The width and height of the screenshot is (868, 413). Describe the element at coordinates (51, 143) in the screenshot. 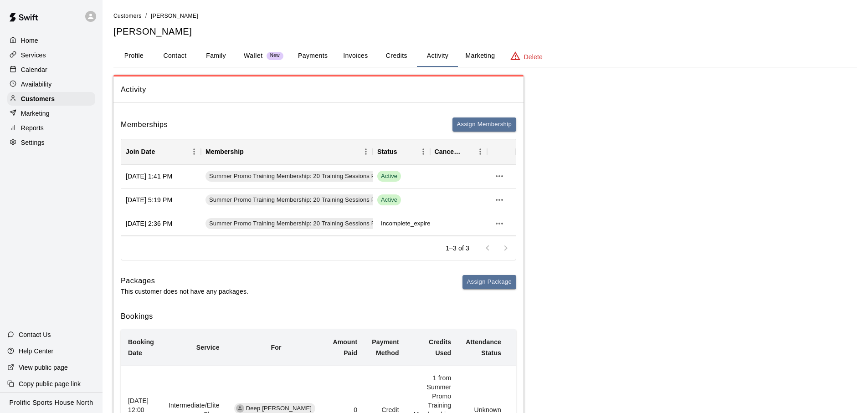

I see `div: Settings` at that location.